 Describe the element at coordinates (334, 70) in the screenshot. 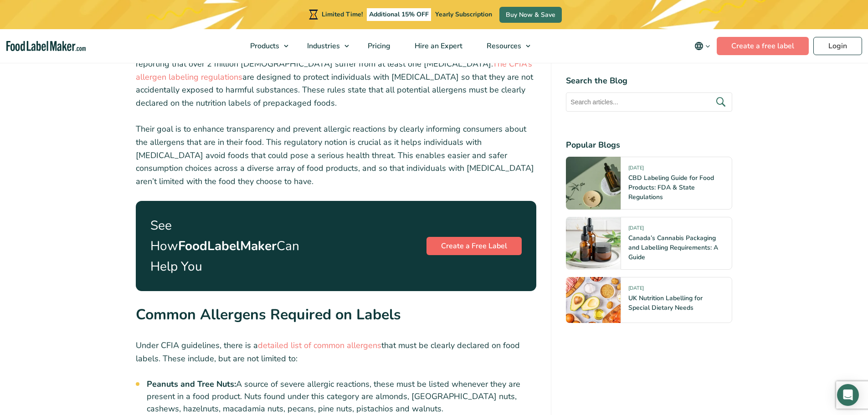

I see `a: The CFIA’s allergen labeling regulations` at that location.